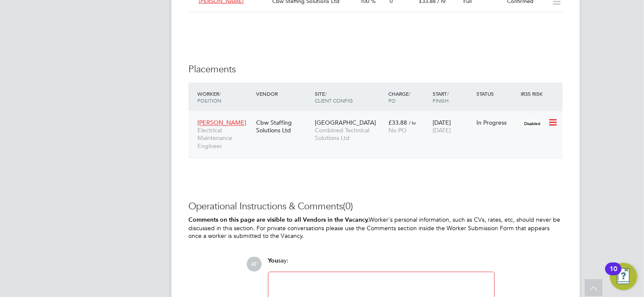 The height and width of the screenshot is (297, 644). I want to click on span: You, so click(273, 261).